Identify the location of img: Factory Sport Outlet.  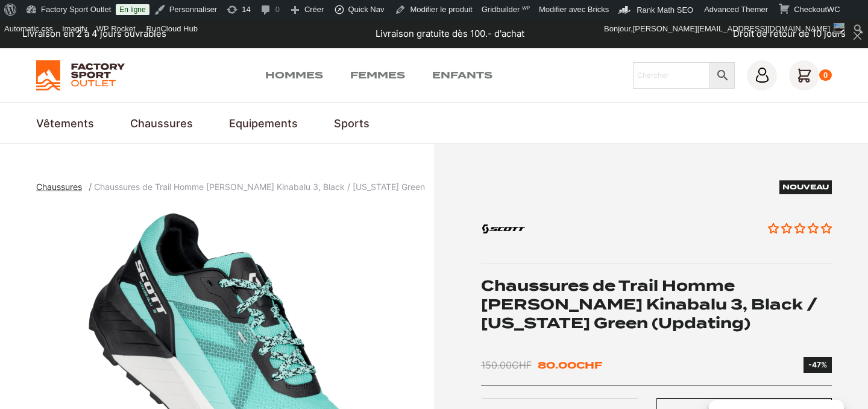
(80, 76).